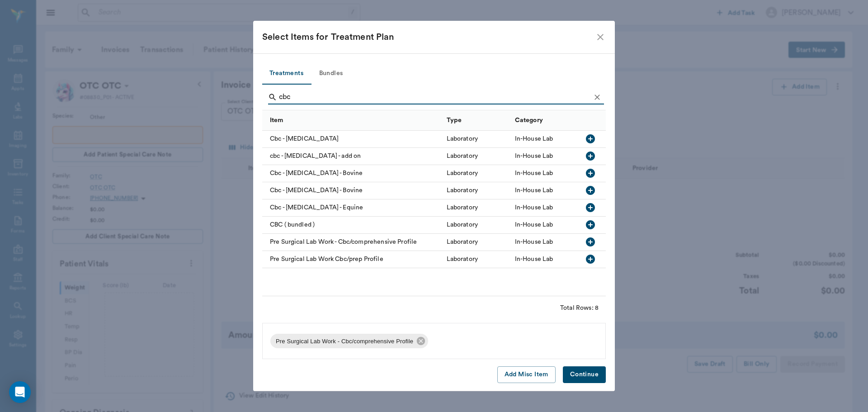 This screenshot has width=868, height=412. What do you see at coordinates (352, 225) in the screenshot?
I see `div: CBC ( bundled )` at bounding box center [352, 225].